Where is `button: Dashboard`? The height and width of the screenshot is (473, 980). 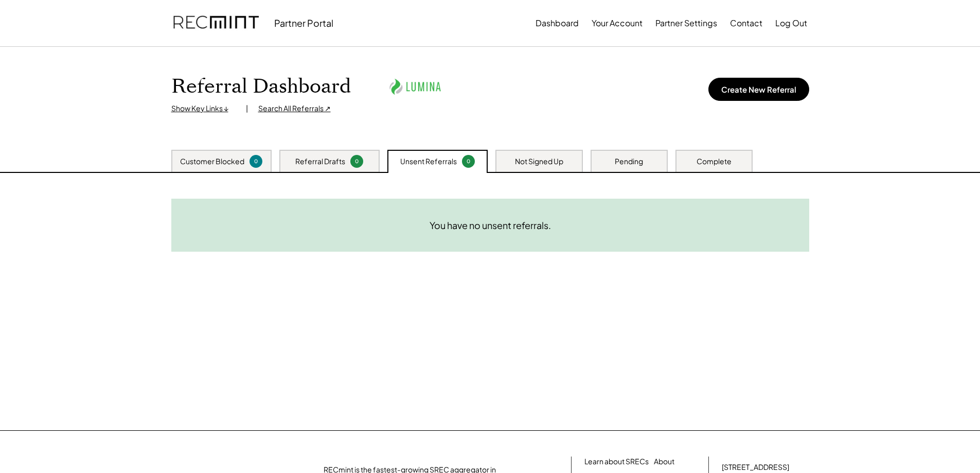
button: Dashboard is located at coordinates (557, 23).